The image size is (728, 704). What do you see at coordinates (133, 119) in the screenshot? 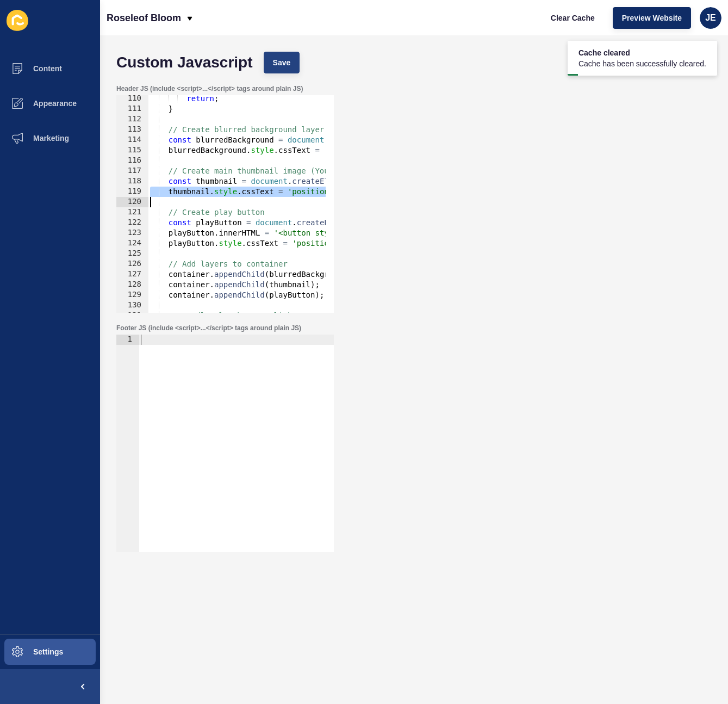
I see `div: 112` at bounding box center [133, 119].